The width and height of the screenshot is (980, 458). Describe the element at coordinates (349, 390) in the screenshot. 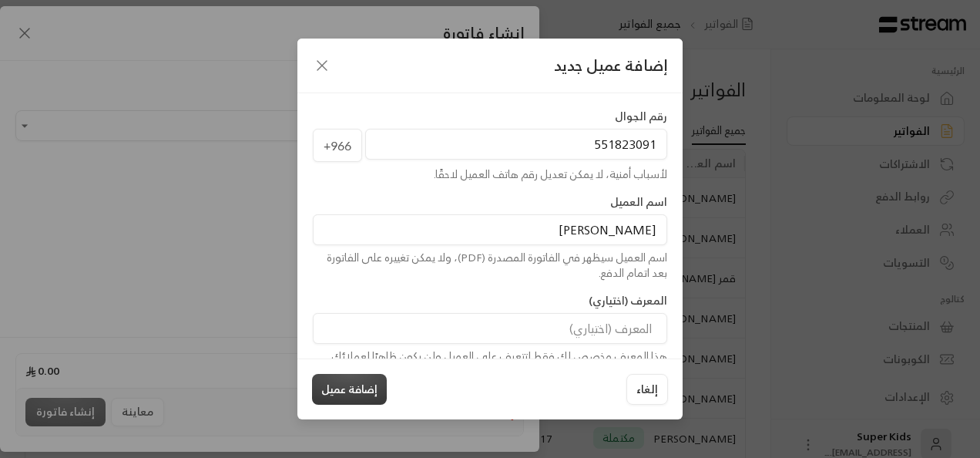

I see `button: إضافة عميل` at that location.